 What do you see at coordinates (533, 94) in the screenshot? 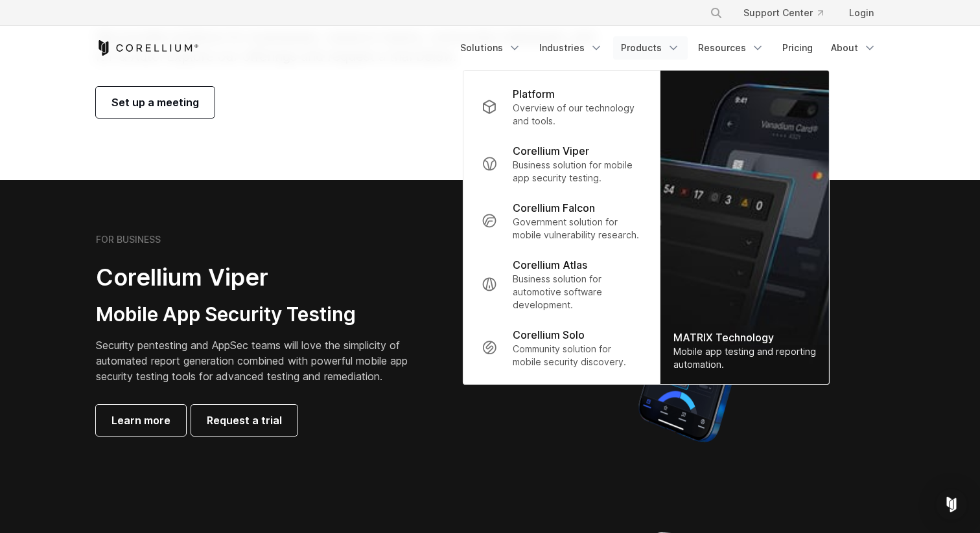
I see `p: Platform` at bounding box center [533, 94].